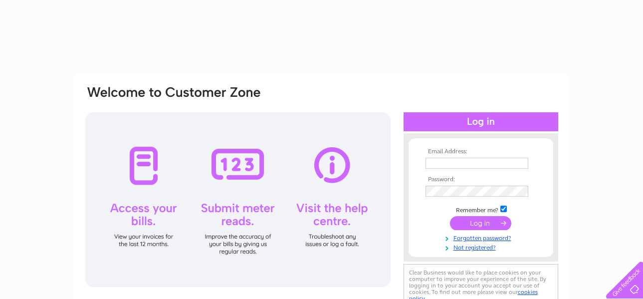  What do you see at coordinates (482, 246) in the screenshot?
I see `a: Not registered?` at bounding box center [482, 246].